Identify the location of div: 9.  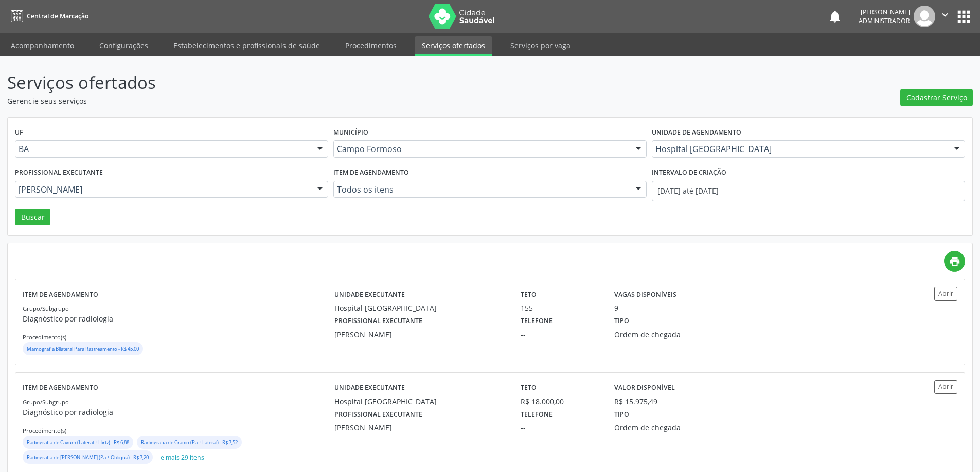
(617, 308).